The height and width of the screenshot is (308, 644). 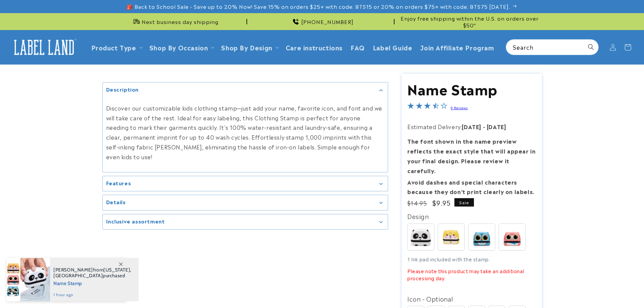 What do you see at coordinates (358, 47) in the screenshot?
I see `span: FAQ` at bounding box center [358, 47].